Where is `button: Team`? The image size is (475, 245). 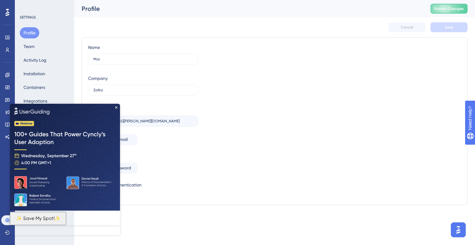 button: Team is located at coordinates (29, 46).